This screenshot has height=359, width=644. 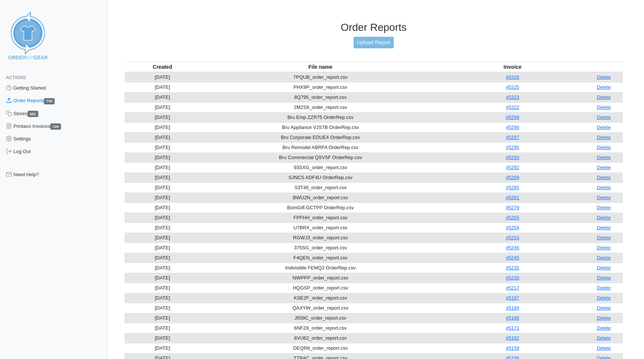 I want to click on a: #5289, so click(x=513, y=177).